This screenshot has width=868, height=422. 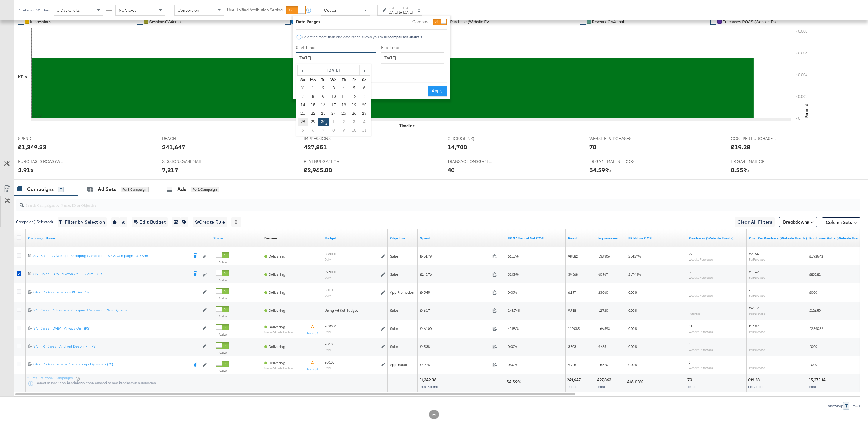 I want to click on a: FR Native COS, so click(x=656, y=238).